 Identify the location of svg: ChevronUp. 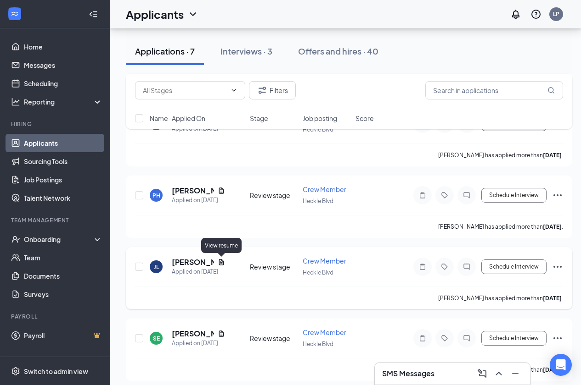
(498, 374).